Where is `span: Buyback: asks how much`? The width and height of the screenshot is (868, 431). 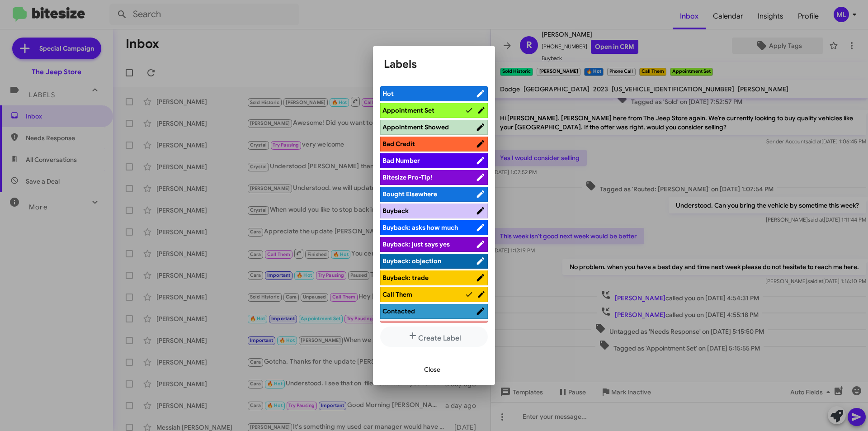
span: Buyback: asks how much is located at coordinates (420, 228).